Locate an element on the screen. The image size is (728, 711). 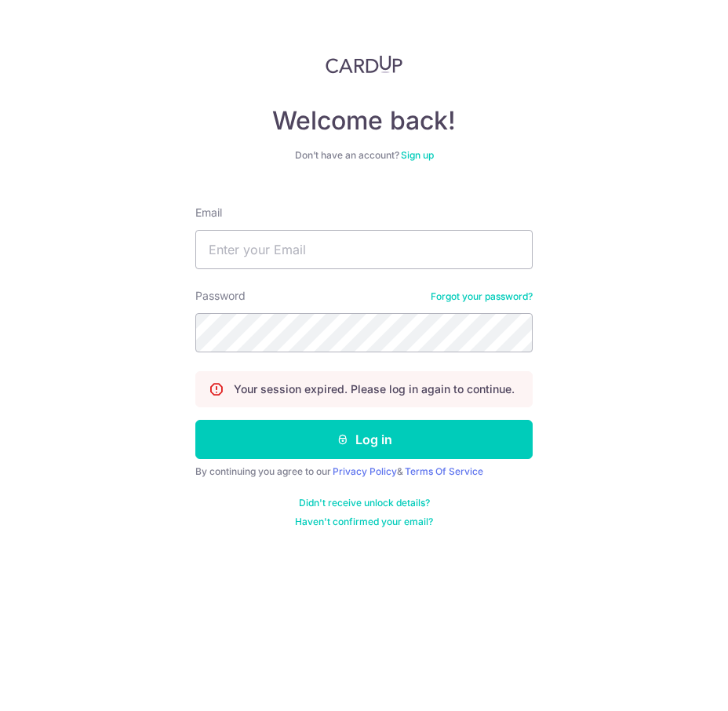
div: By continuing you agree to our & is located at coordinates (364, 472).